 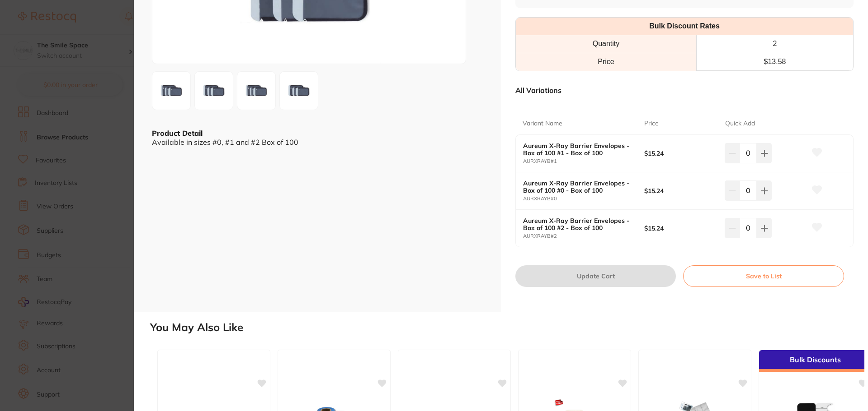 What do you see at coordinates (317, 142) in the screenshot?
I see `div: Available in sizes #0, #1 and #2 Box of 100` at bounding box center [317, 142].